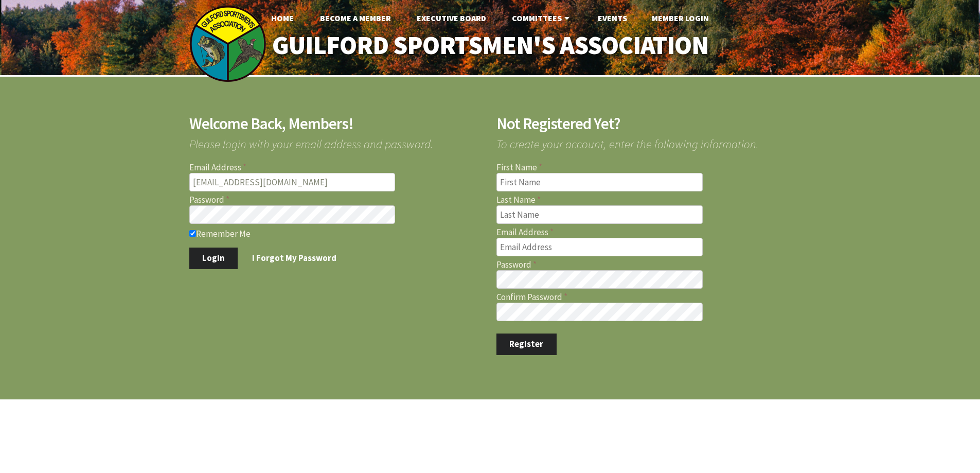  I want to click on label: Last Name, so click(643, 200).